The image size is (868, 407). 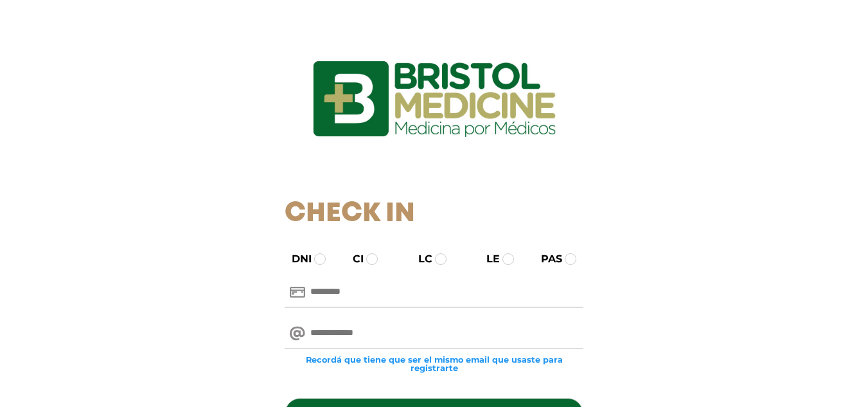 What do you see at coordinates (434, 99) in the screenshot?
I see `img: logo_ingresarbristol.jpg` at bounding box center [434, 99].